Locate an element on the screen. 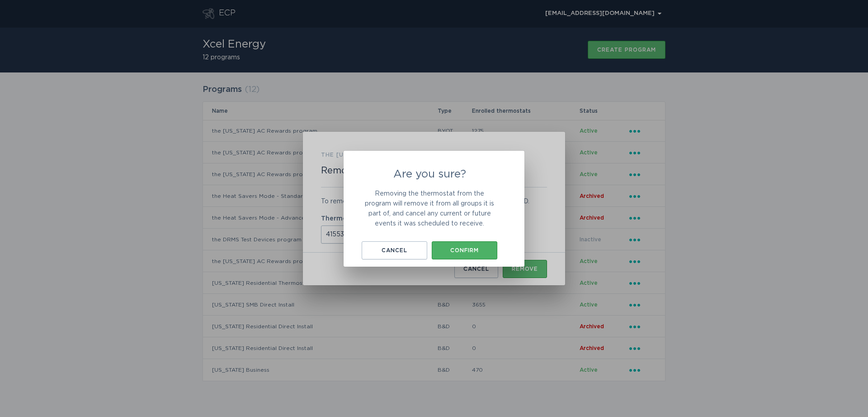 Image resolution: width=868 pixels, height=417 pixels. div: Cancel is located at coordinates (395, 250).